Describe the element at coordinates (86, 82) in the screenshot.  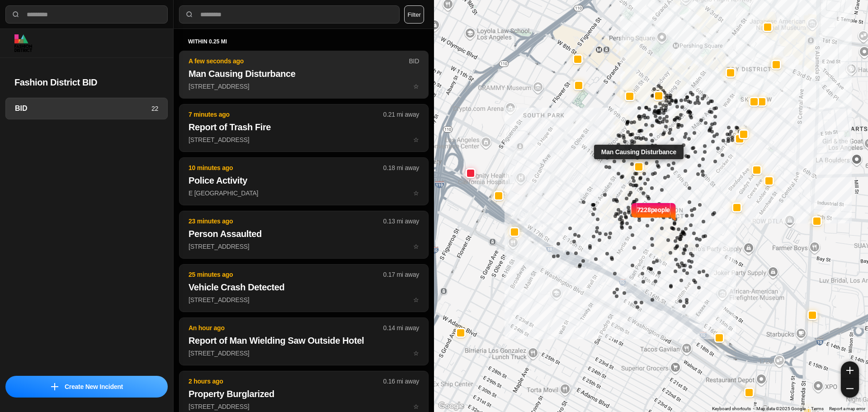
I see `h2: Fashion District BID` at that location.